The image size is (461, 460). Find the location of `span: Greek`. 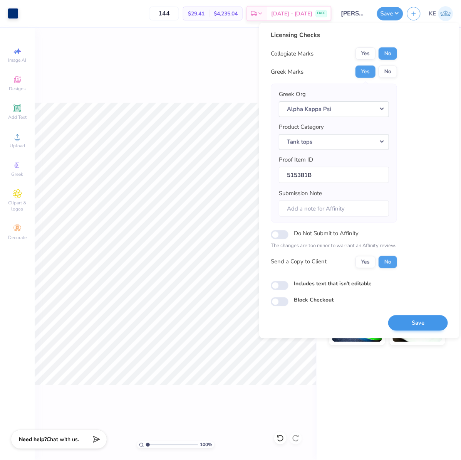

span: Greek is located at coordinates (17, 174).